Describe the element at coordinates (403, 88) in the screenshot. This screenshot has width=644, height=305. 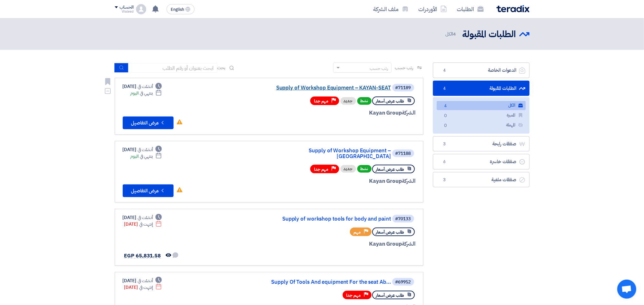
I see `div: #71189` at that location.